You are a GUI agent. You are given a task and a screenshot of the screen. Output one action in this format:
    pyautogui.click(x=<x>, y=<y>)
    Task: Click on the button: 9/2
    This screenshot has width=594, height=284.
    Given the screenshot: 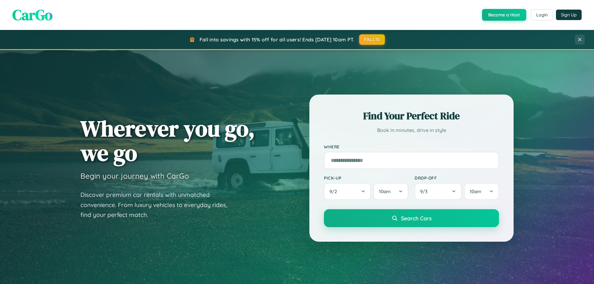 What is the action you would take?
    pyautogui.click(x=347, y=192)
    